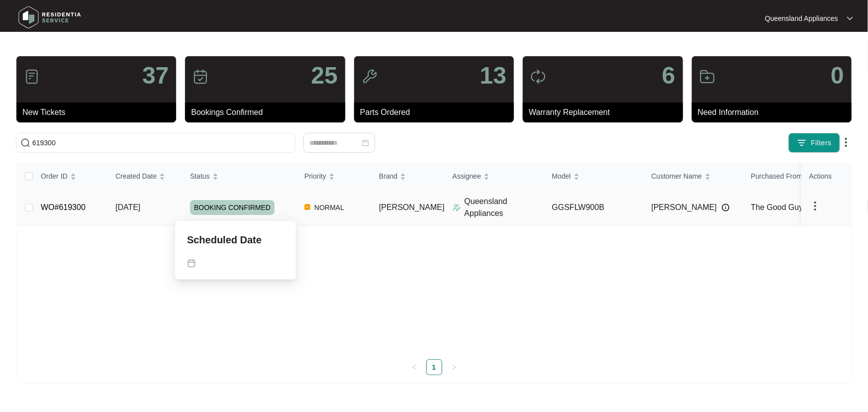 This screenshot has height=412, width=868. I want to click on th: Purchased From, so click(794, 176).